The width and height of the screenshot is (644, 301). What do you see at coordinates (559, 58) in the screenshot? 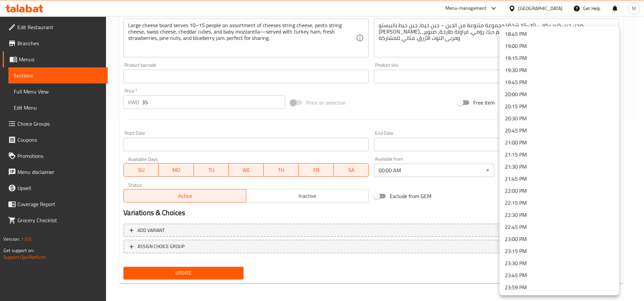
I see `li: 19:15 PM` at bounding box center [559, 58].